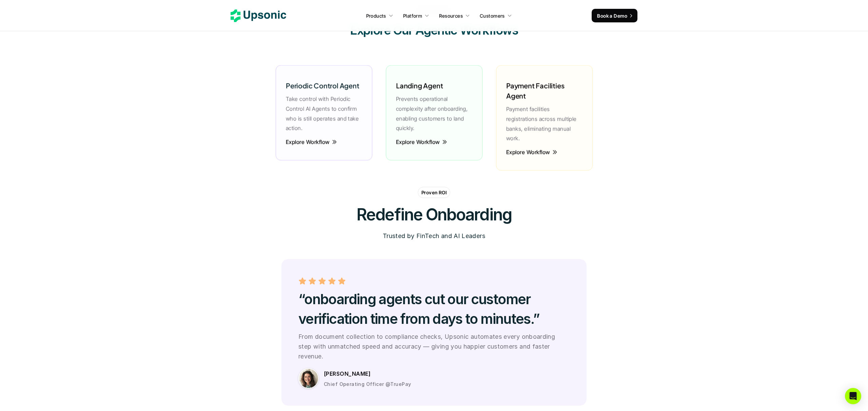 This screenshot has width=868, height=411. What do you see at coordinates (434, 192) in the screenshot?
I see `p: Proven ROI` at bounding box center [434, 192].